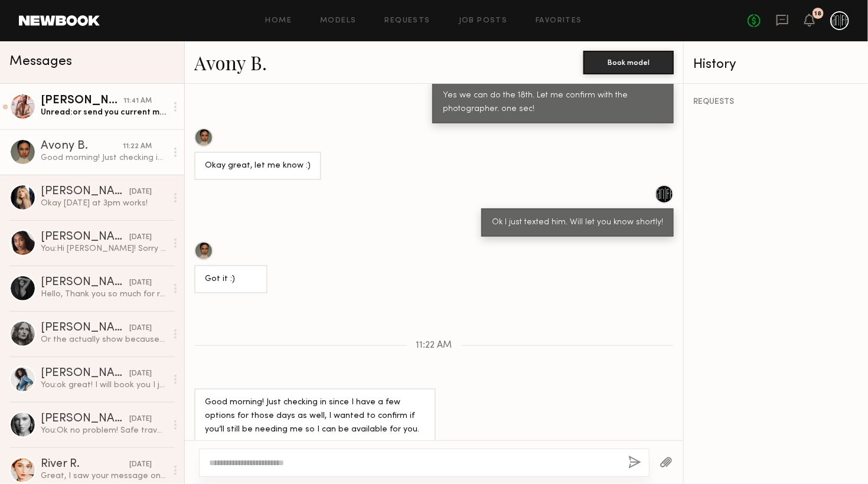 This screenshot has width=868, height=484. I want to click on a: Models, so click(338, 21).